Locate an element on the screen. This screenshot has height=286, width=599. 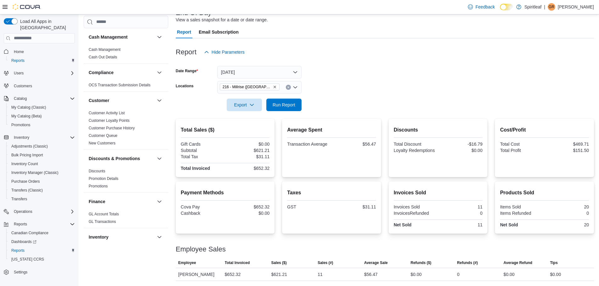
div: $469.71 is located at coordinates (567, 144).